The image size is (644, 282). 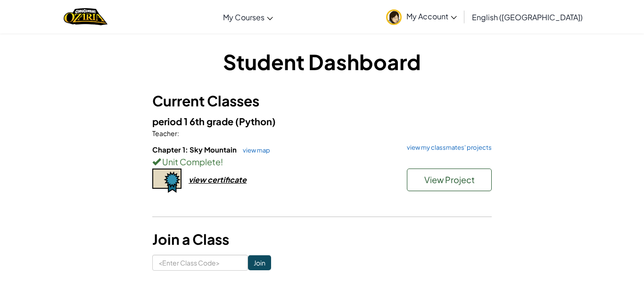 I want to click on a: view my classmates' projects, so click(x=447, y=147).